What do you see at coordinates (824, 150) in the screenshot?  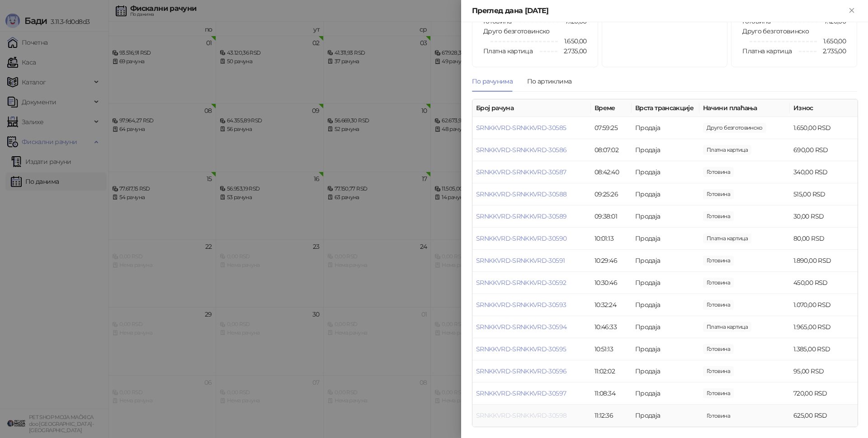 I see `td: 690,00 RSD` at bounding box center [824, 150].